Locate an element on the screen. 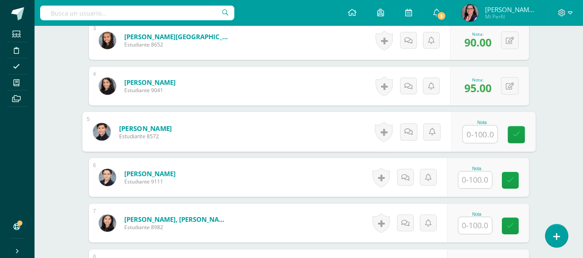 This screenshot has width=583, height=258. img: 8a52e67abd1e3a3594e810e49900deff.png is located at coordinates (107, 41).